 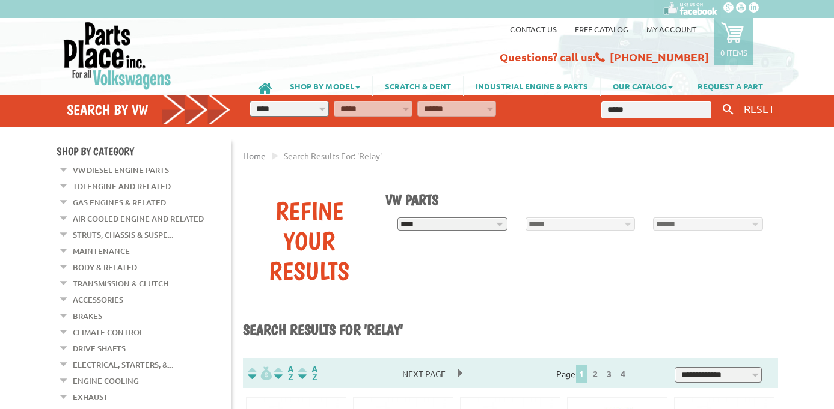 I want to click on span: Search results for: 'relay', so click(x=333, y=156).